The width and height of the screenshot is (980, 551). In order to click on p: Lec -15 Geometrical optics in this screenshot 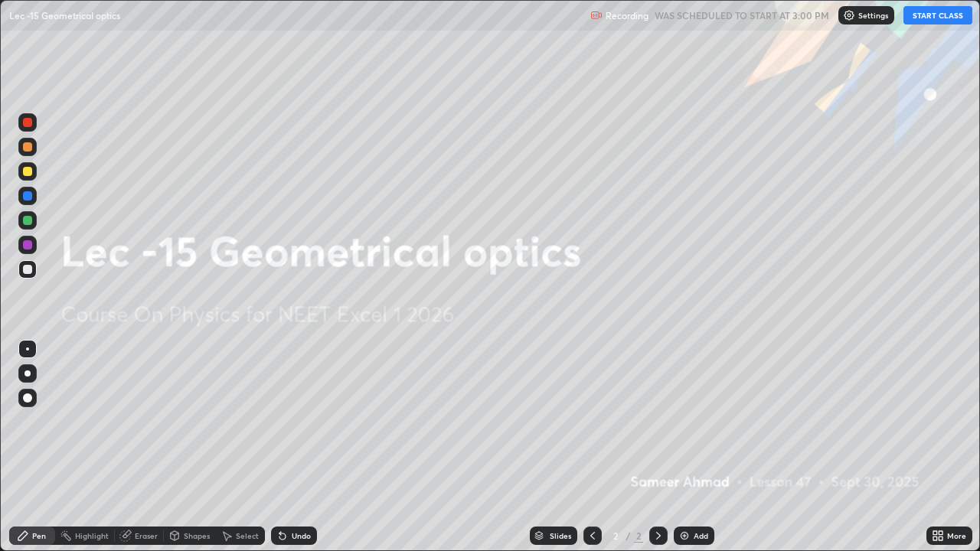, I will do `click(64, 15)`.